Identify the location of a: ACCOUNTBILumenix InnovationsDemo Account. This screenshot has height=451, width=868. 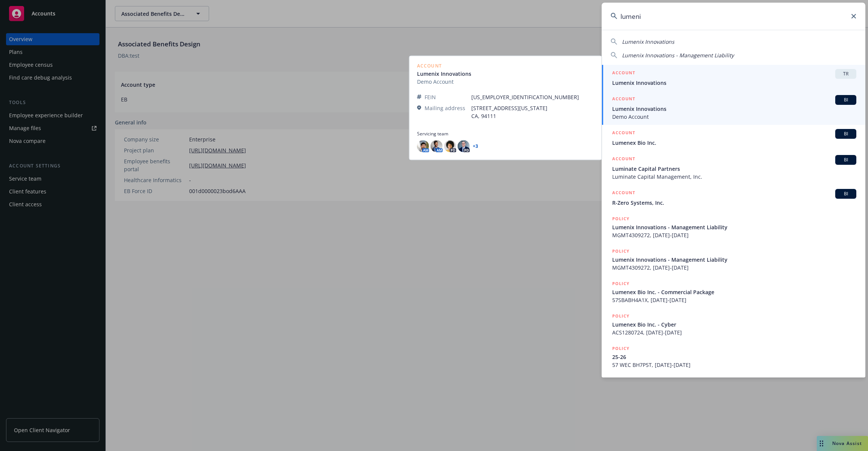
(734, 108).